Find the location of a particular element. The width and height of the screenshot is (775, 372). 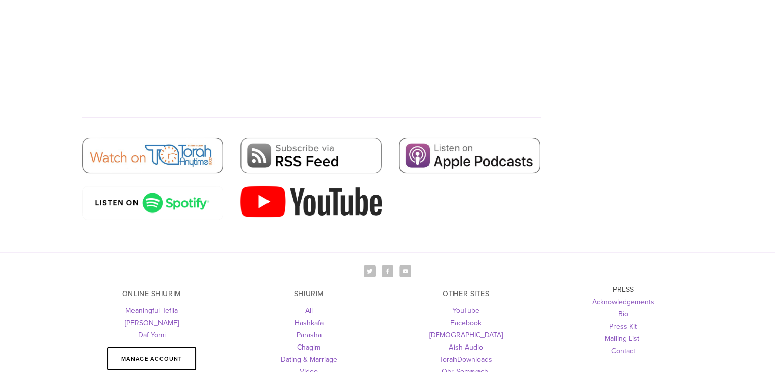

a: Press Kit is located at coordinates (623, 326).